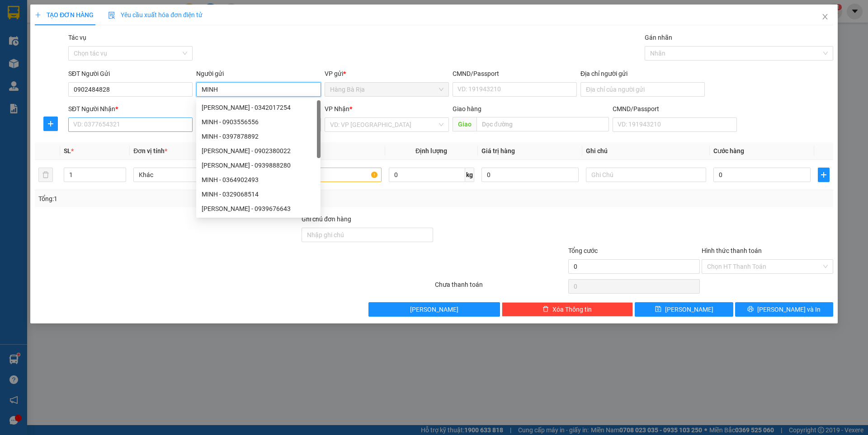 This screenshot has width=868, height=435. I want to click on span: delete, so click(546, 310).